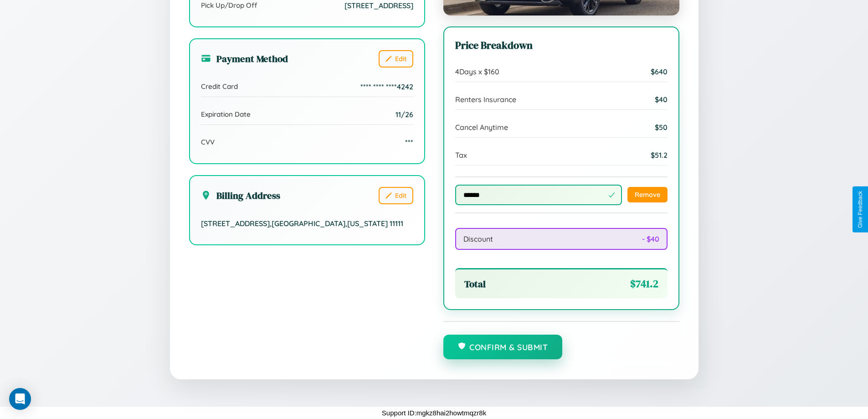  What do you see at coordinates (481, 127) in the screenshot?
I see `span: Cancel Anytime` at bounding box center [481, 127].